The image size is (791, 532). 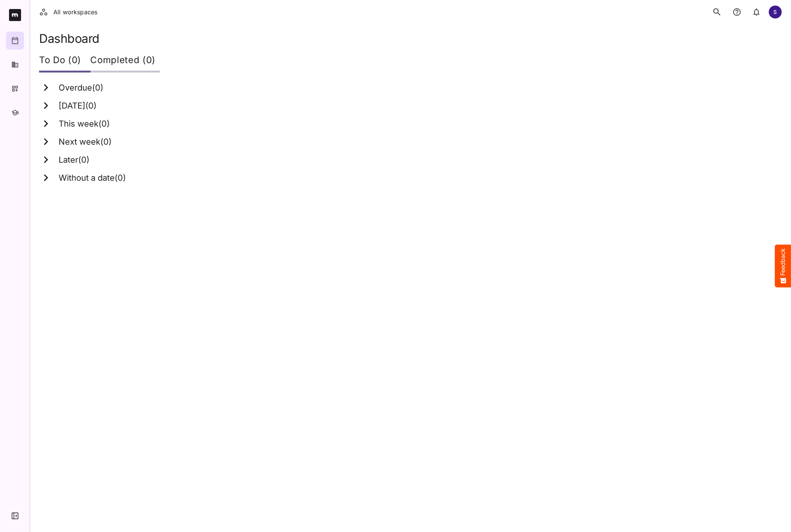 What do you see at coordinates (74, 160) in the screenshot?
I see `h3: Later ( 0 )` at bounding box center [74, 160].